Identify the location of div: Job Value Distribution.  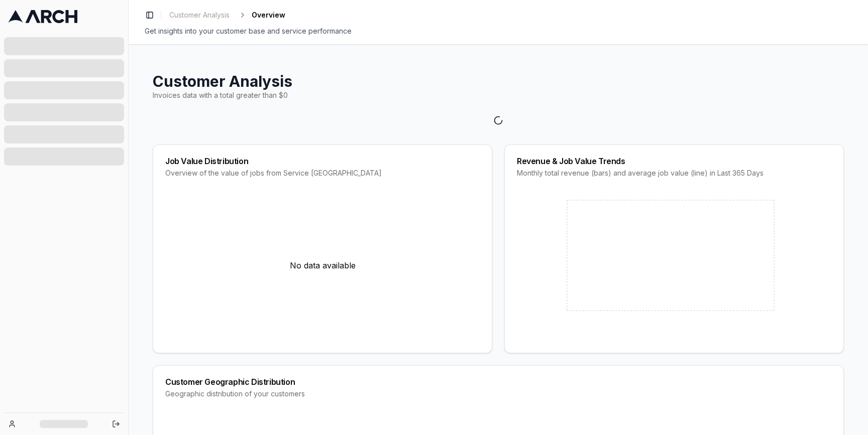
(323, 161).